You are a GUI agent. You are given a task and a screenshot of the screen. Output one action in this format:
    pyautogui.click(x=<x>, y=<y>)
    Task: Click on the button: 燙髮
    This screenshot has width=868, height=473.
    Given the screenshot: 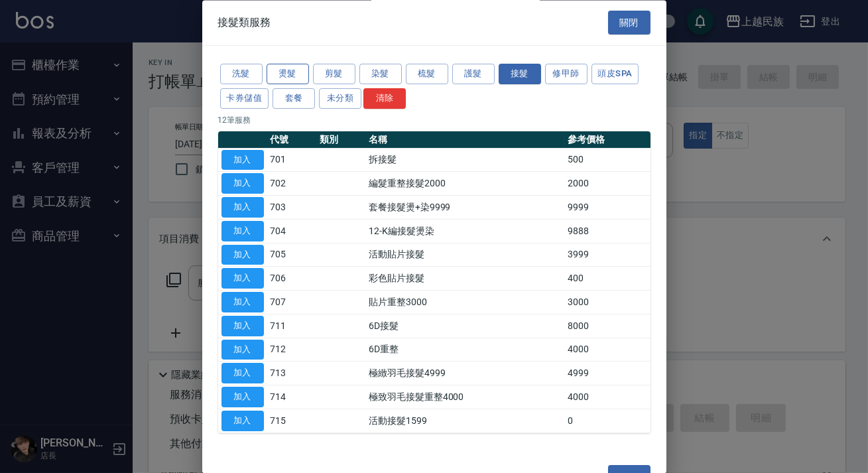 What is the action you would take?
    pyautogui.click(x=288, y=75)
    